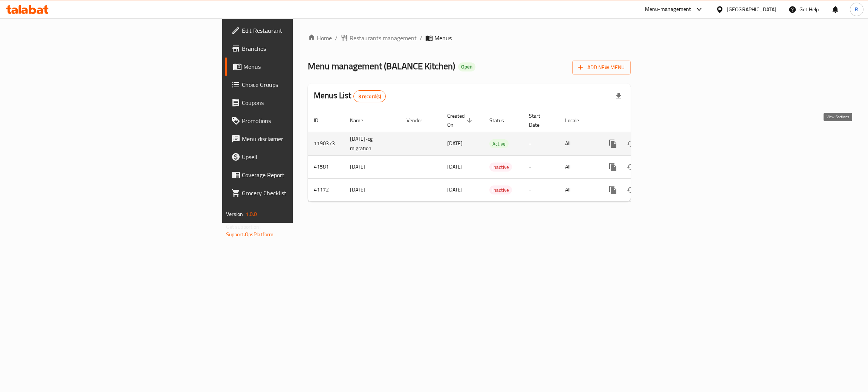 The image size is (868, 392). I want to click on span: Restaurants management, so click(383, 38).